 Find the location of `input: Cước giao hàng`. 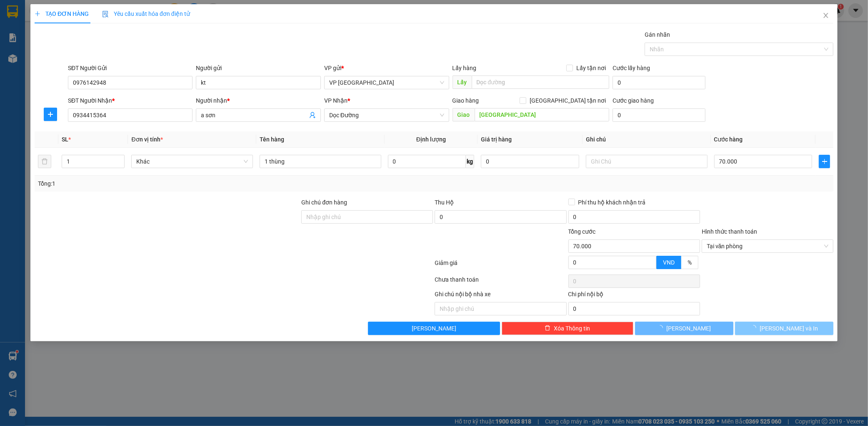

input: Cước giao hàng is located at coordinates (659, 115).